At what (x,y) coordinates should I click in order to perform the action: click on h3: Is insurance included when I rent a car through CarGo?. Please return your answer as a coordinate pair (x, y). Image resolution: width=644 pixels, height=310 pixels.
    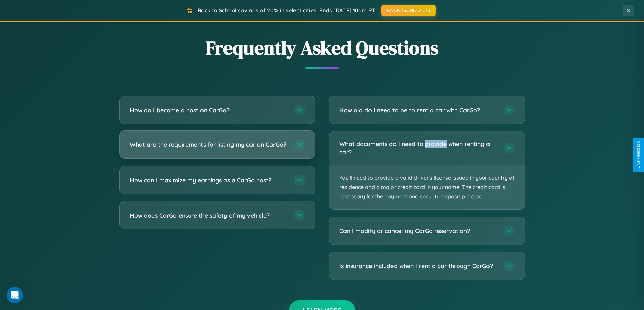
    Looking at the image, I should click on (418, 266).